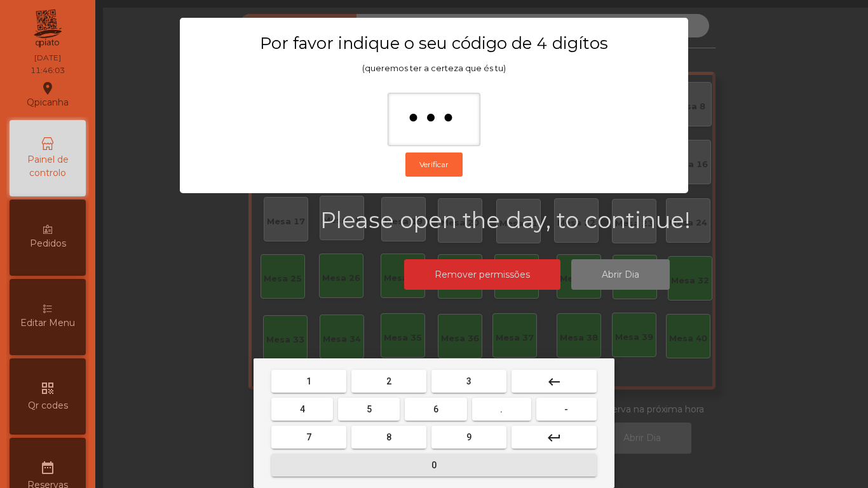 This screenshot has width=868, height=488. What do you see at coordinates (434, 465) in the screenshot?
I see `span: 0` at bounding box center [434, 465].